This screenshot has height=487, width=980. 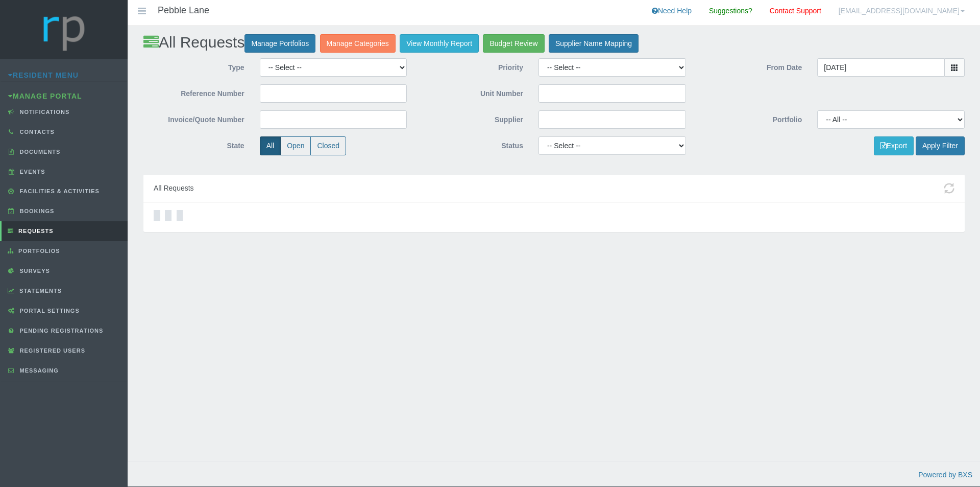 I want to click on span: Requests, so click(x=34, y=231).